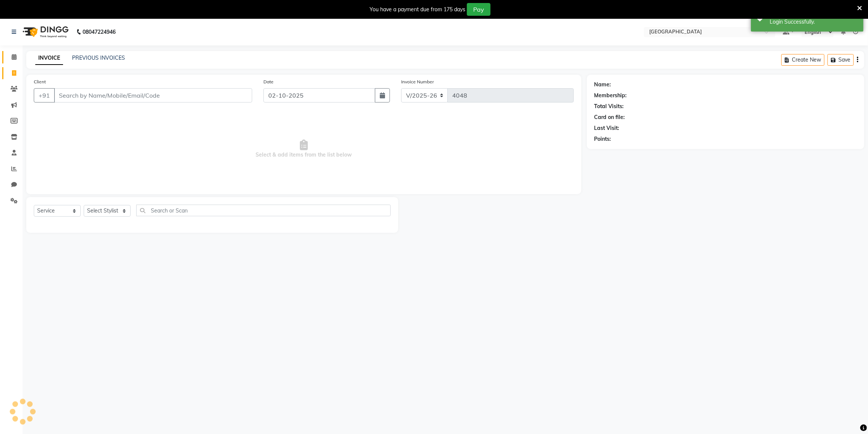 The height and width of the screenshot is (434, 868). What do you see at coordinates (841, 59) in the screenshot?
I see `button: Save` at bounding box center [841, 59].